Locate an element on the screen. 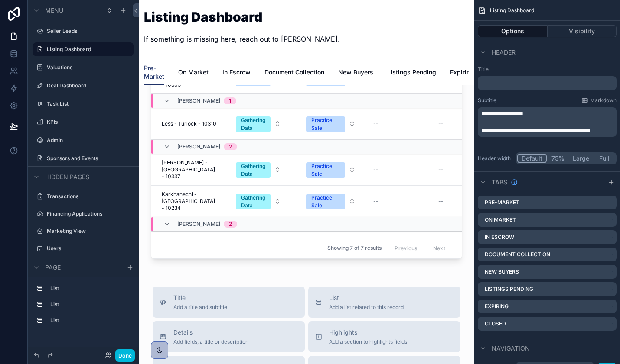 The height and width of the screenshot is (364, 620). span: Listings Pending is located at coordinates (411, 72).